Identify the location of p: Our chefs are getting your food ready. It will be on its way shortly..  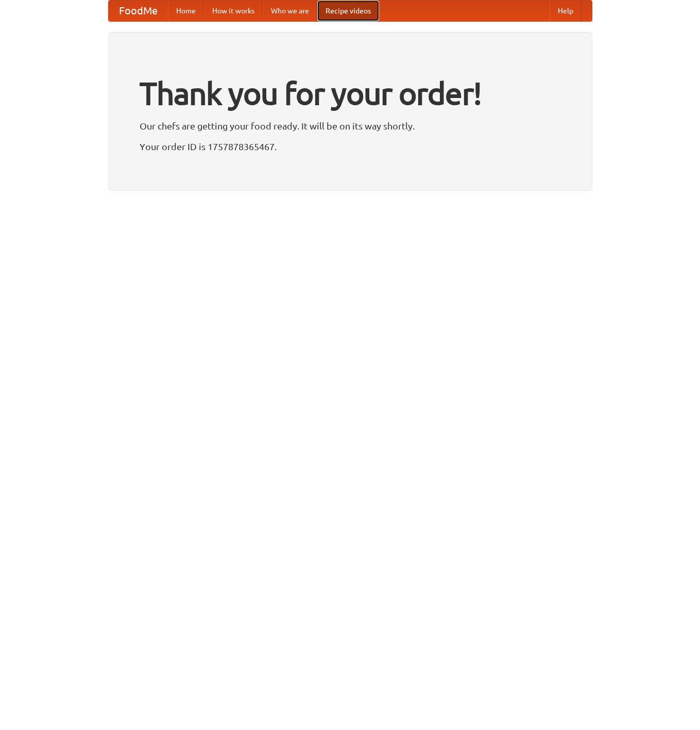
(350, 126).